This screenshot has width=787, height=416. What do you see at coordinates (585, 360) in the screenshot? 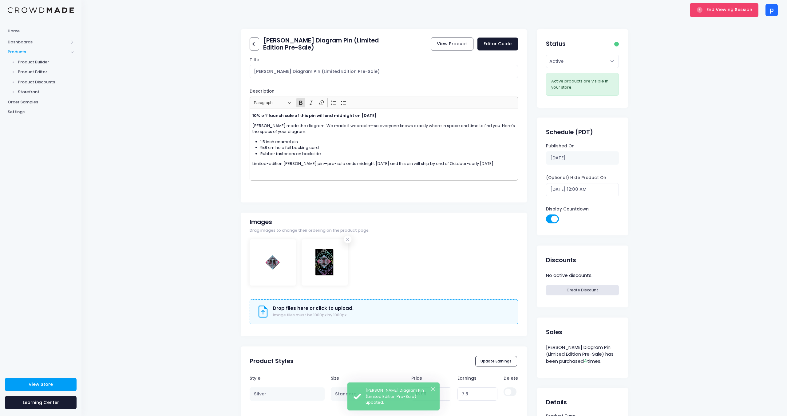
I see `span: 4` at bounding box center [585, 360].